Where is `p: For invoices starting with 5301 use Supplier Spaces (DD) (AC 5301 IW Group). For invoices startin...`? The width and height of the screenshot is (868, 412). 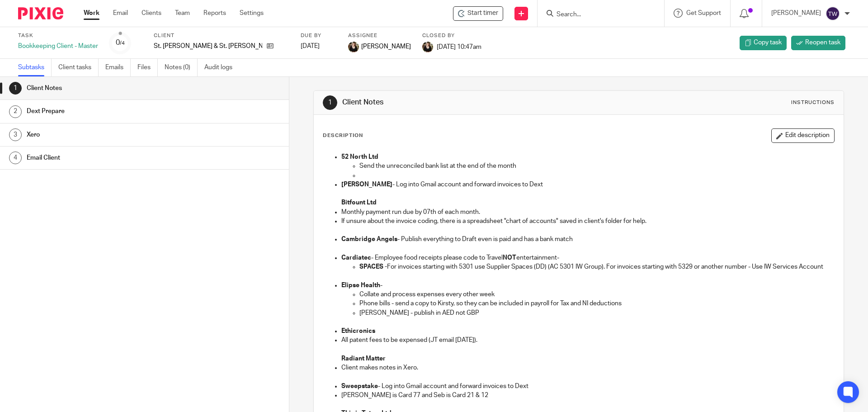
p: For invoices starting with 5301 use Supplier Spaces (DD) (AC 5301 IW Group). For invoices startin... is located at coordinates (596, 267).